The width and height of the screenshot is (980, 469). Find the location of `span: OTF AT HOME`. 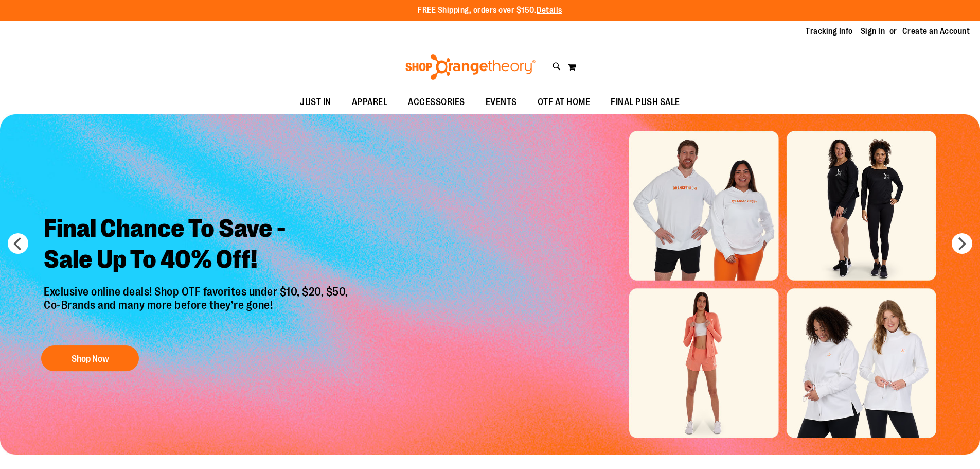

span: OTF AT HOME is located at coordinates (564, 102).